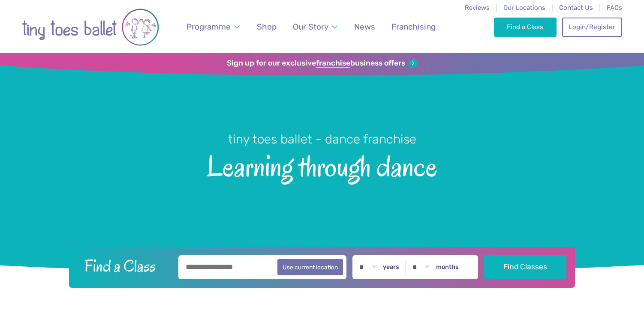 The width and height of the screenshot is (644, 313). I want to click on img: tiny toes ballet, so click(91, 27).